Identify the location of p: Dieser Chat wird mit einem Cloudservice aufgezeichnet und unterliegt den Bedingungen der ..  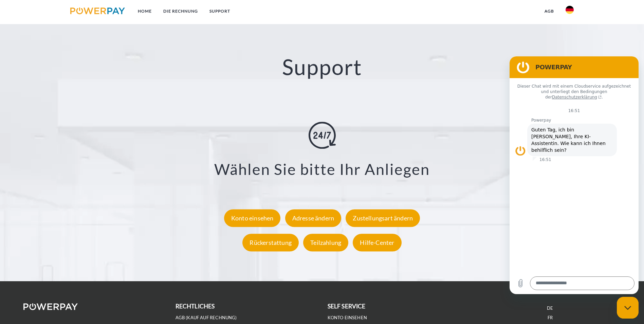
(65, 35).